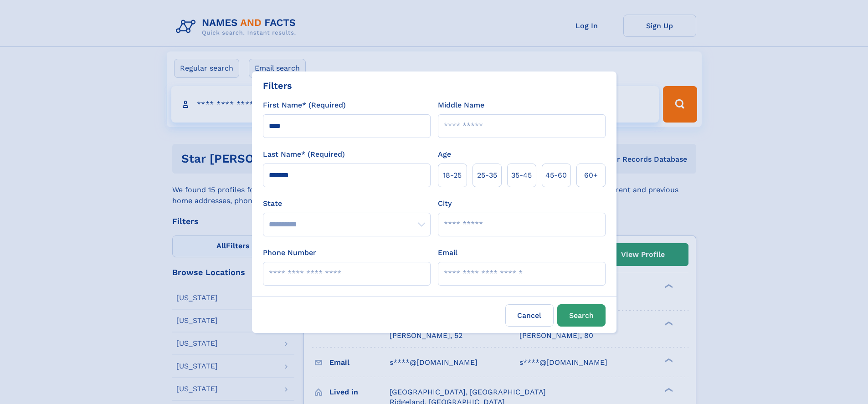  What do you see at coordinates (278, 86) in the screenshot?
I see `div: Filters` at bounding box center [278, 86].